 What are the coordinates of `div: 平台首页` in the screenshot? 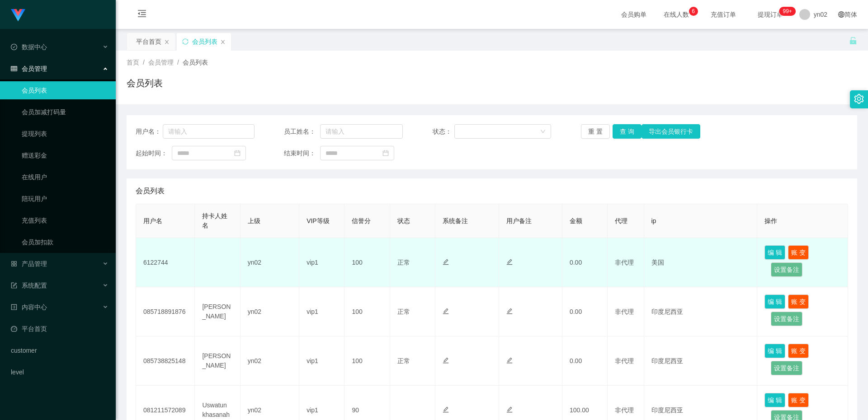 It's located at (149, 41).